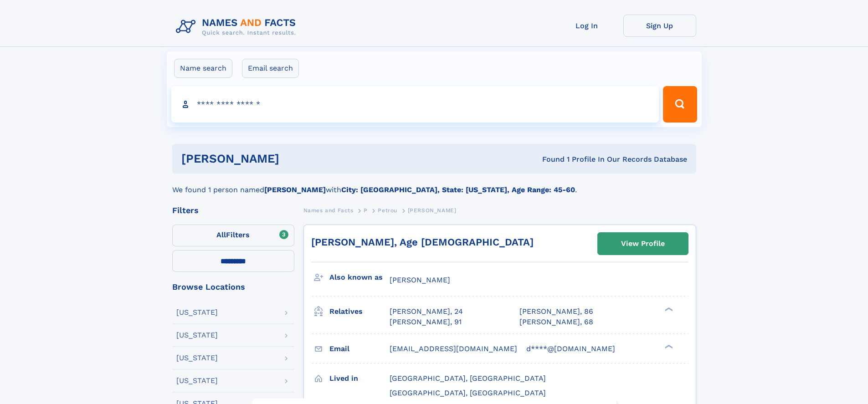 The image size is (868, 404). I want to click on a: P, so click(365, 210).